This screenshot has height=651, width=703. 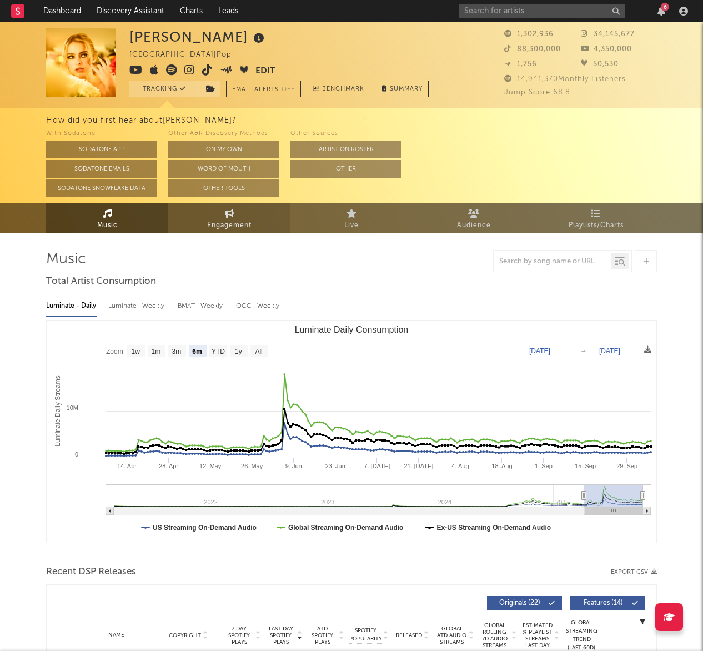 I want to click on text: YTD, so click(x=218, y=352).